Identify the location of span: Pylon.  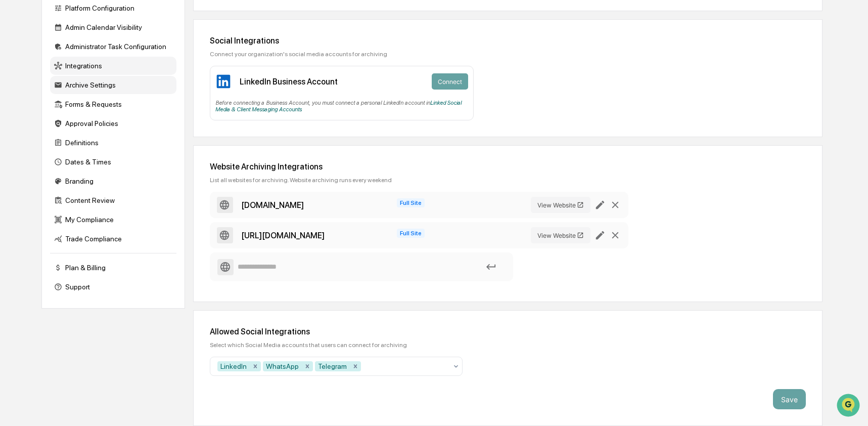
(111, 175).